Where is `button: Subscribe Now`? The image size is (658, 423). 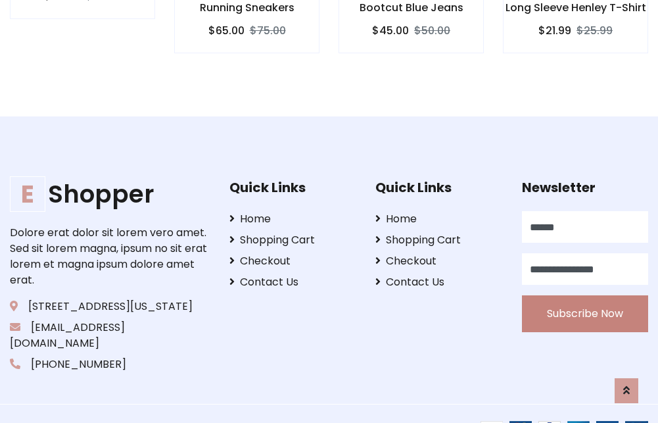 button: Subscribe Now is located at coordinates (585, 314).